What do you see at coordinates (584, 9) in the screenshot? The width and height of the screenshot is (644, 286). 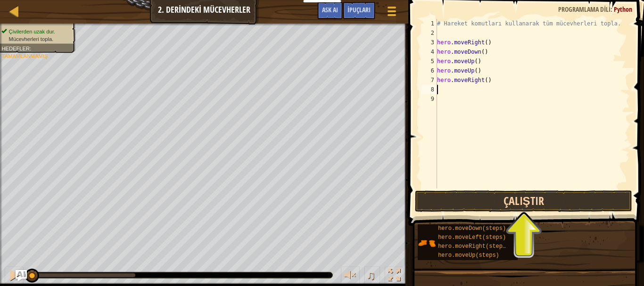 I see `span: Programlama dili` at bounding box center [584, 9].